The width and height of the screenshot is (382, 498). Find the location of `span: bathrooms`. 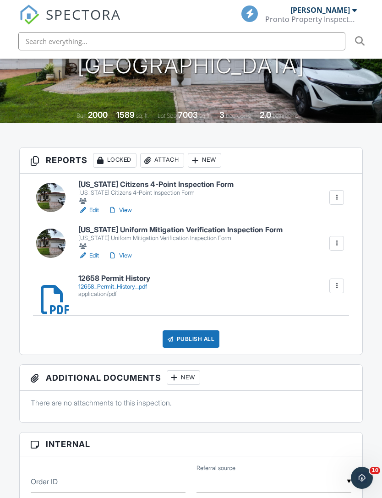

span: bathrooms is located at coordinates (285, 115).